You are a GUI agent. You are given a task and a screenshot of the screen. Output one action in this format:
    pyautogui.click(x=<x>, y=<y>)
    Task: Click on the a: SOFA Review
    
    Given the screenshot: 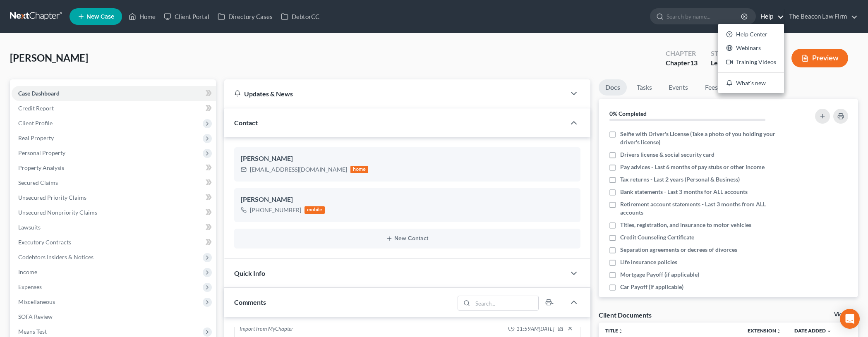 What is the action you would take?
    pyautogui.click(x=114, y=317)
    